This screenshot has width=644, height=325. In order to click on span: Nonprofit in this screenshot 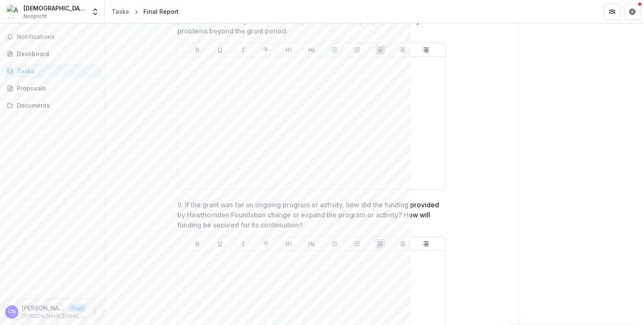, I will do `click(35, 16)`.